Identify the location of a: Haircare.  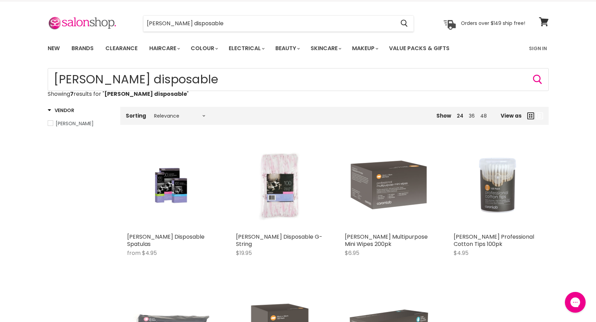
(164, 48).